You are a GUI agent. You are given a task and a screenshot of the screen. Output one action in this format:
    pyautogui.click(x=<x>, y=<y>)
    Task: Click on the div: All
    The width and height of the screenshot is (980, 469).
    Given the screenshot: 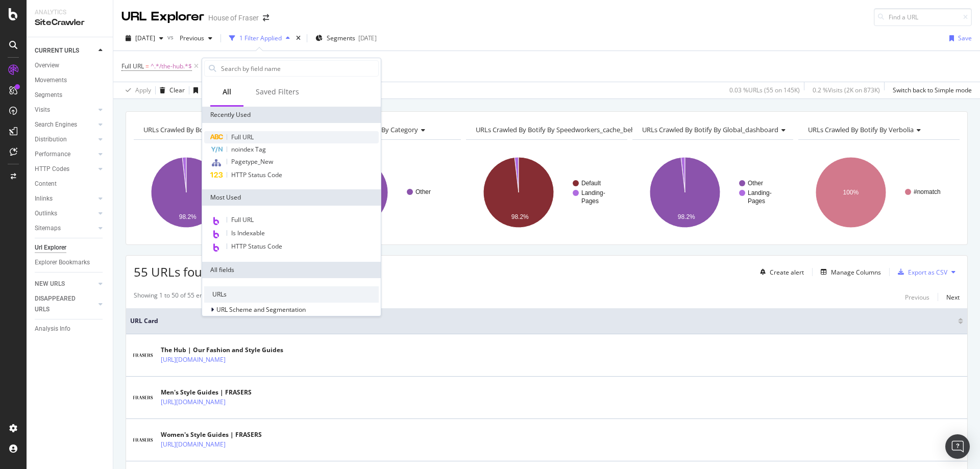 What is the action you would take?
    pyautogui.click(x=227, y=92)
    